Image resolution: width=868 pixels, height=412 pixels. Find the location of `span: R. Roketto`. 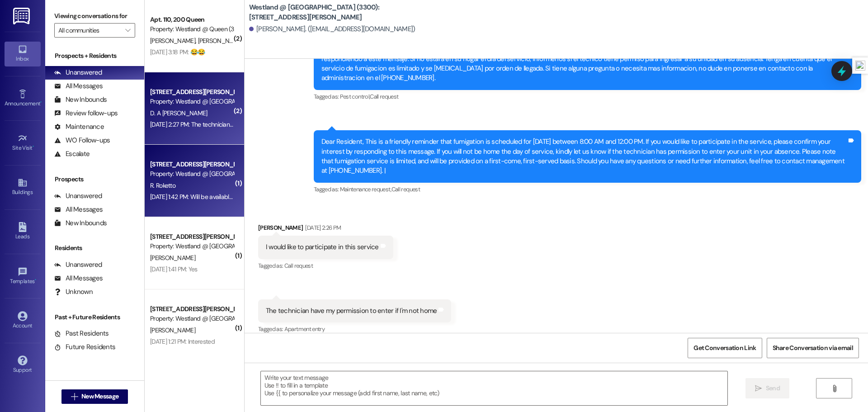

span: R. Roketto is located at coordinates (163, 186).